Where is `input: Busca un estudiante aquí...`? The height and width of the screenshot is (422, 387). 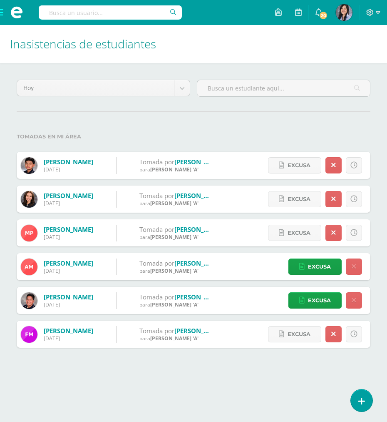
input: Busca un estudiante aquí... is located at coordinates (284, 88).